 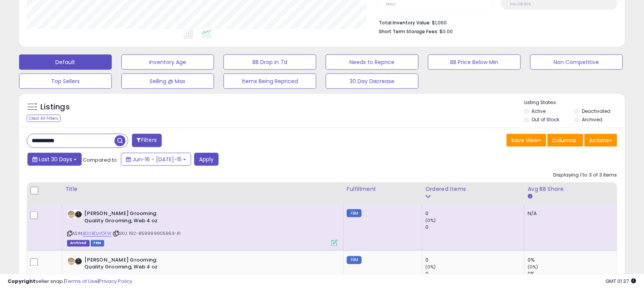 What do you see at coordinates (55, 160) in the screenshot?
I see `span: Last 30 Days` at bounding box center [55, 160].